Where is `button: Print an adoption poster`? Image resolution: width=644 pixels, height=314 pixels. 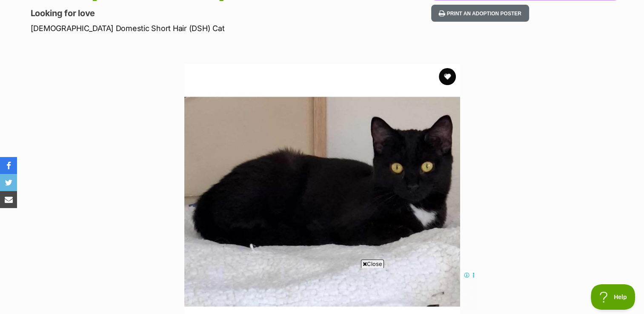 button: Print an adoption poster is located at coordinates (480, 13).